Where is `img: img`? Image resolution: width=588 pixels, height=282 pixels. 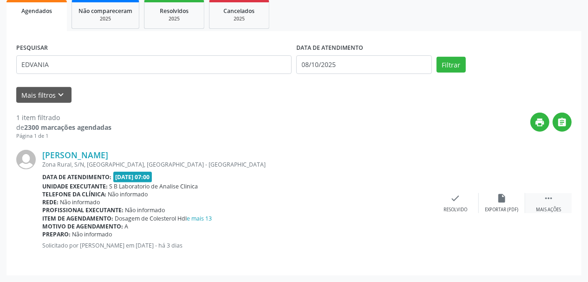
img: img is located at coordinates (26, 159).